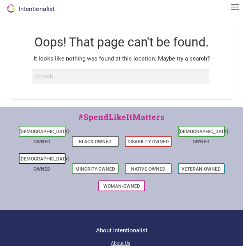  Describe the element at coordinates (122, 59) in the screenshot. I see `p: It looks like nothing was found at this location. Maybe try a search?` at that location.